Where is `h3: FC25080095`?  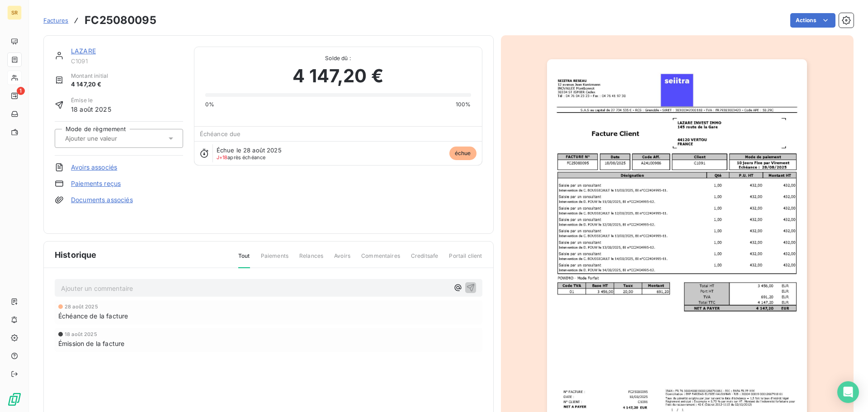
h3: FC25080095 is located at coordinates (121, 20).